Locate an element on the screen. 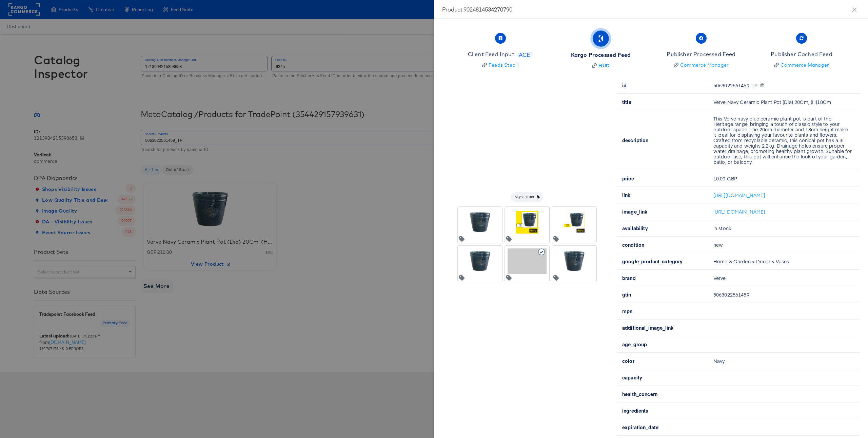 The height and width of the screenshot is (438, 868). td: Navy is located at coordinates (784, 361).